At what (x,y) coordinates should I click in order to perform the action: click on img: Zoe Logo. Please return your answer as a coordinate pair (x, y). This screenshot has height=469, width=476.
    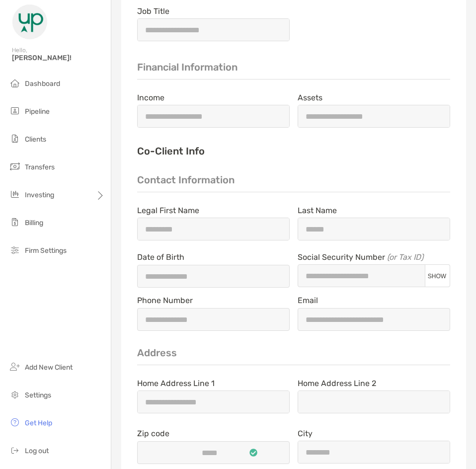
    Looking at the image, I should click on (30, 22).